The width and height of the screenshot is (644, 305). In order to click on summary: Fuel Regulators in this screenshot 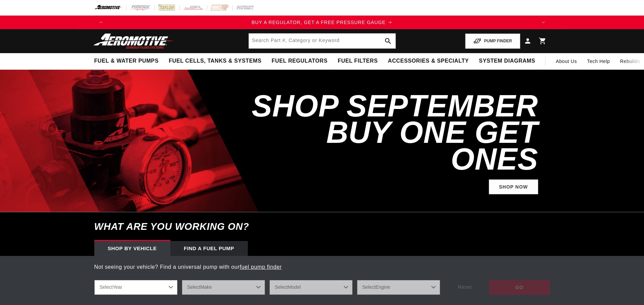, I will do `click(299, 61)`.